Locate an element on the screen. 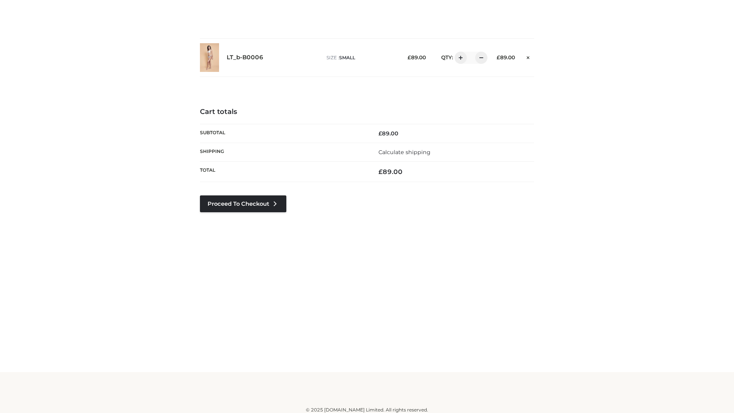 Image resolution: width=734 pixels, height=413 pixels. th: Shipping is located at coordinates (283, 152).